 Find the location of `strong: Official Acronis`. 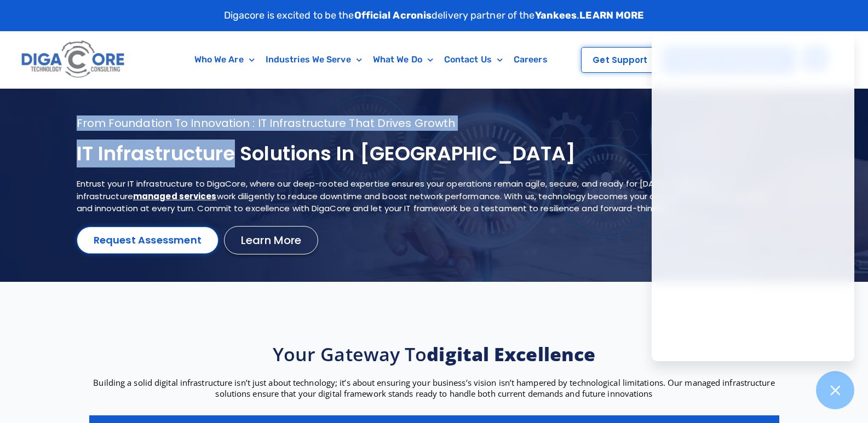

strong: Official Acronis is located at coordinates (393, 15).